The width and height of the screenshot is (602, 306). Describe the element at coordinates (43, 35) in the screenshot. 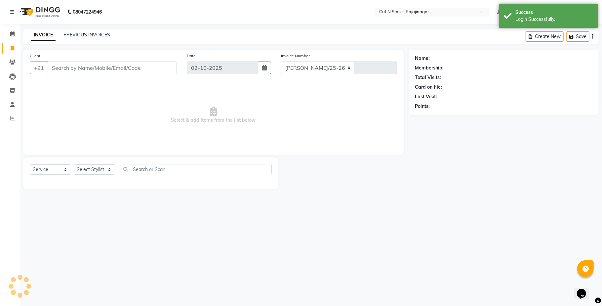

I see `a: INVOICE` at that location.